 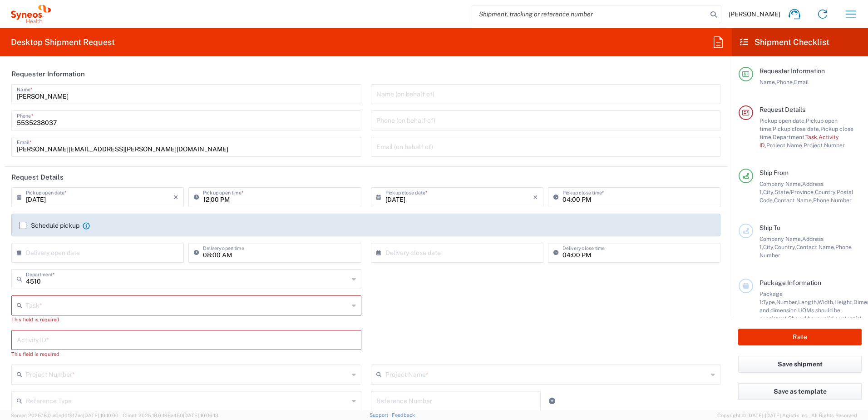 I want to click on span: Client: 2025.18.0-198a450, so click(x=170, y=415).